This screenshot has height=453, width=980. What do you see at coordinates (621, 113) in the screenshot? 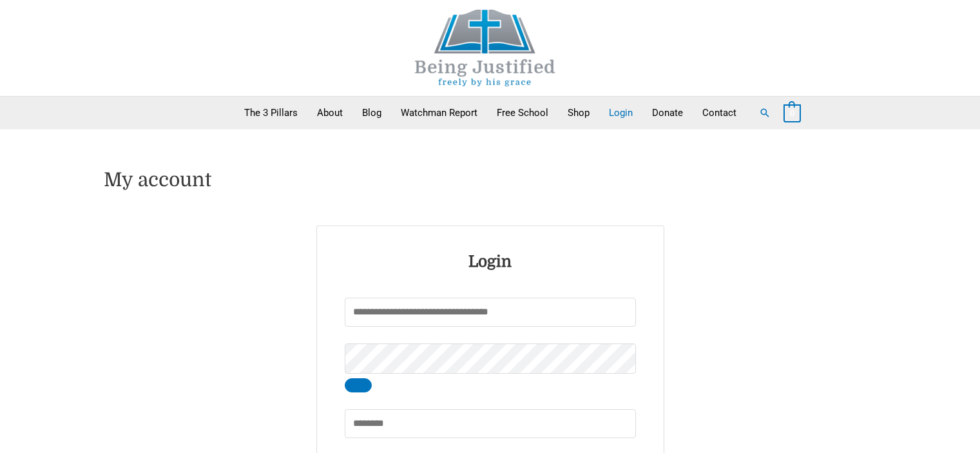
I see `a: Login` at bounding box center [621, 113].